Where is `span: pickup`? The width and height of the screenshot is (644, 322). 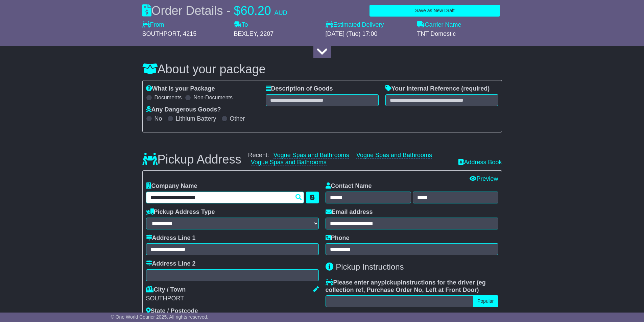
span: pickup is located at coordinates (391, 282).